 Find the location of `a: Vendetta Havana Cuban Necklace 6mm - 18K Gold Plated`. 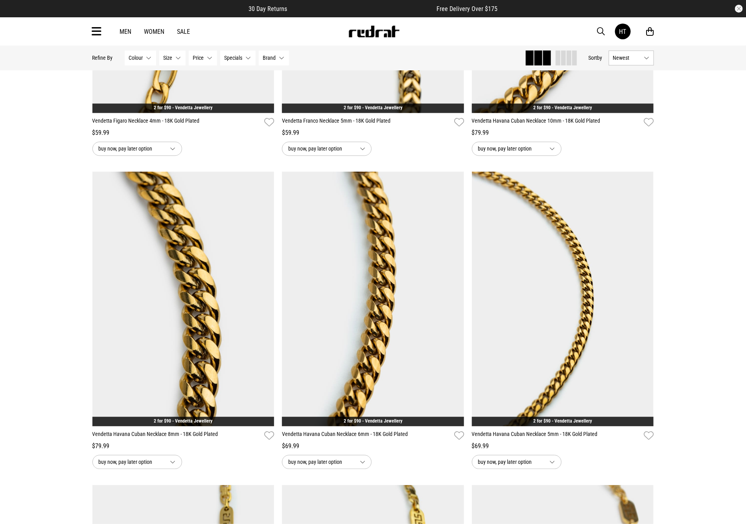

a: Vendetta Havana Cuban Necklace 6mm - 18K Gold Plated is located at coordinates (367, 436).